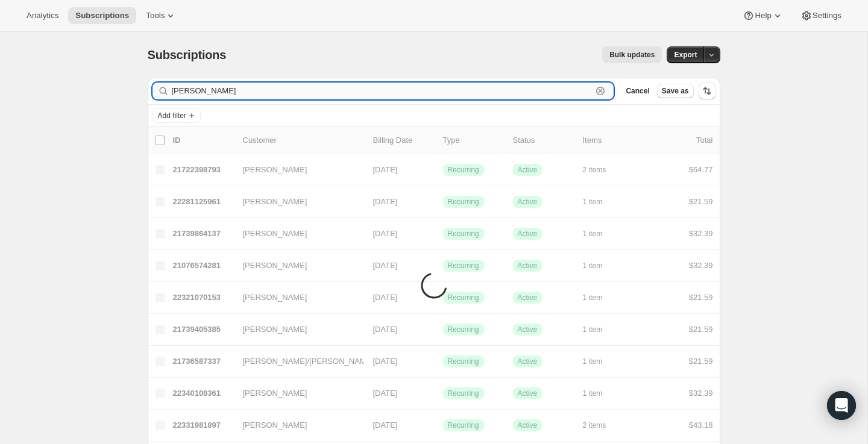 This screenshot has width=868, height=444. I want to click on button: Settings, so click(821, 16).